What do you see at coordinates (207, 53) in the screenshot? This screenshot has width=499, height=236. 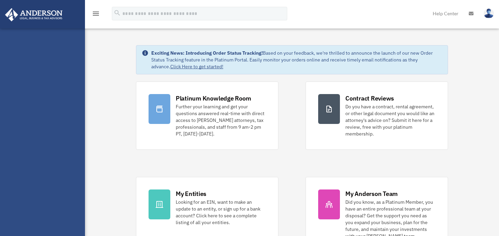 I see `strong: Exciting News: Introducing Order Status Tracking!` at bounding box center [207, 53].